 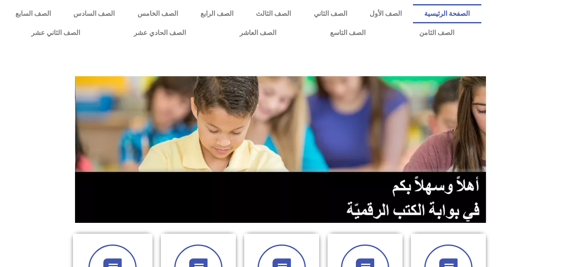 I want to click on a: الصف الثامن, so click(x=436, y=33).